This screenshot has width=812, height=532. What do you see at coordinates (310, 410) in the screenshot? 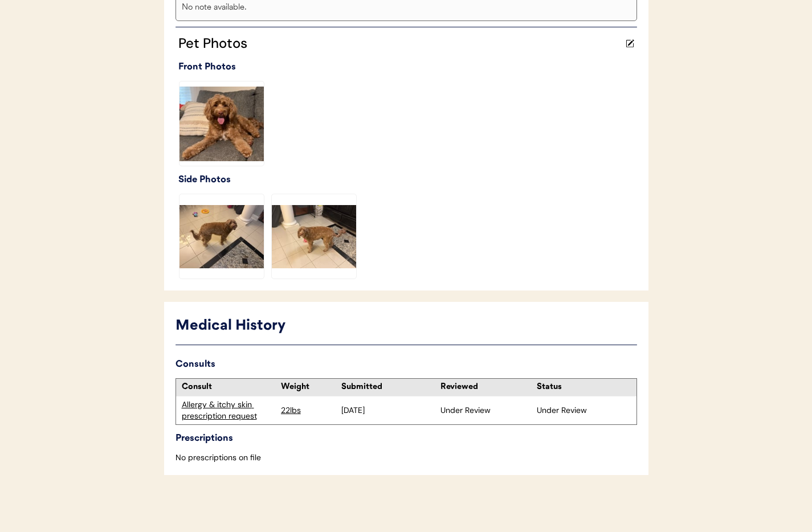
I see `div: 22lbs` at bounding box center [310, 410].